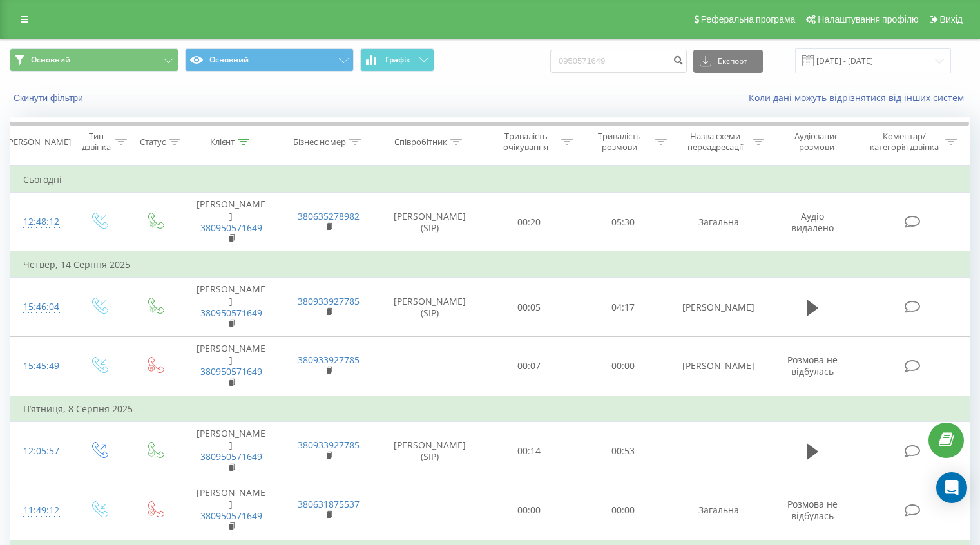 The height and width of the screenshot is (545, 980). I want to click on td: 00:20, so click(529, 222).